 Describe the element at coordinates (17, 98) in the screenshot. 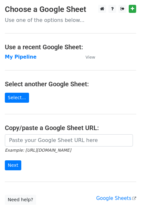

I see `a: Select...` at that location.